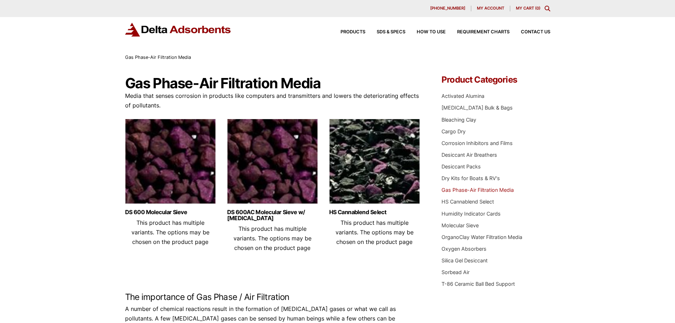 The height and width of the screenshot is (323, 675). Describe the element at coordinates (547, 8) in the screenshot. I see `div: Toggle Modal Content` at that location.